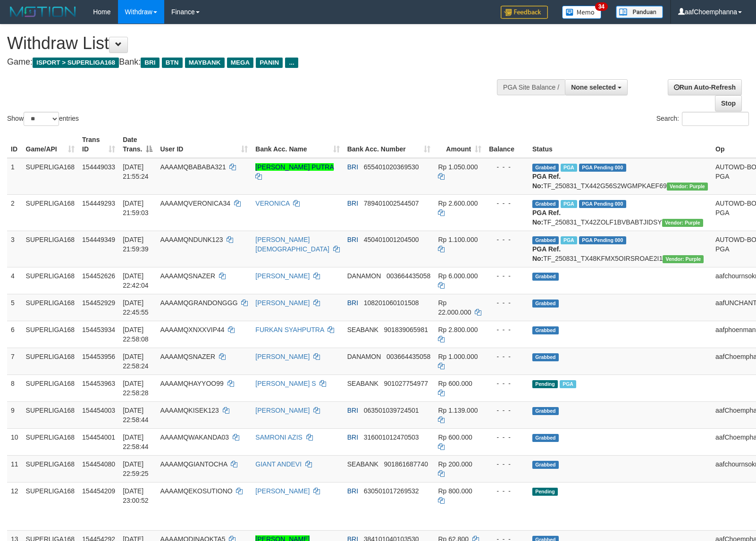 The width and height of the screenshot is (756, 541). I want to click on span: 154454003, so click(98, 411).